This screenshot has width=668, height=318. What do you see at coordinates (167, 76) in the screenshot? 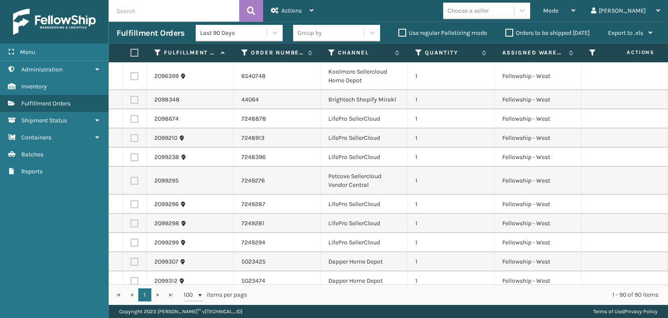
I see `a: 2096399` at bounding box center [167, 76].